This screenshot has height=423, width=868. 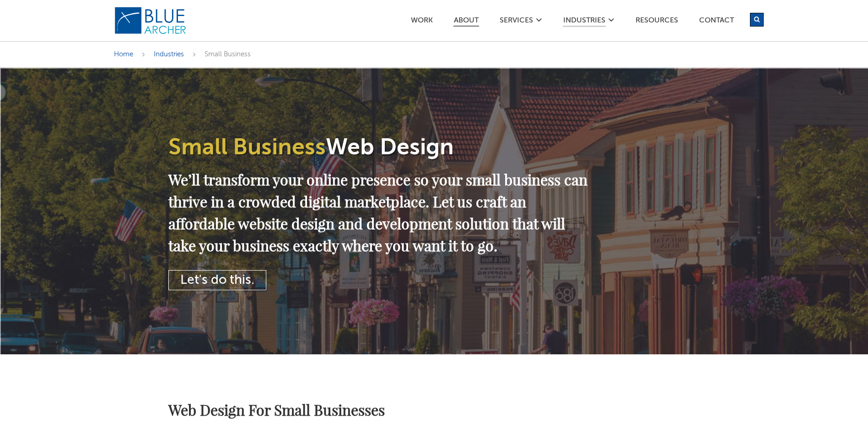 I want to click on a: Resources, so click(x=657, y=22).